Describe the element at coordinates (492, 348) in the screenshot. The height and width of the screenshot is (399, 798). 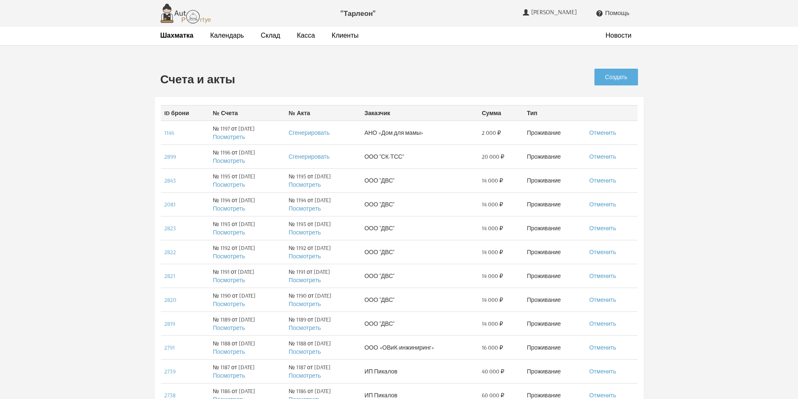
I see `span: 16 000 ₽` at that location.